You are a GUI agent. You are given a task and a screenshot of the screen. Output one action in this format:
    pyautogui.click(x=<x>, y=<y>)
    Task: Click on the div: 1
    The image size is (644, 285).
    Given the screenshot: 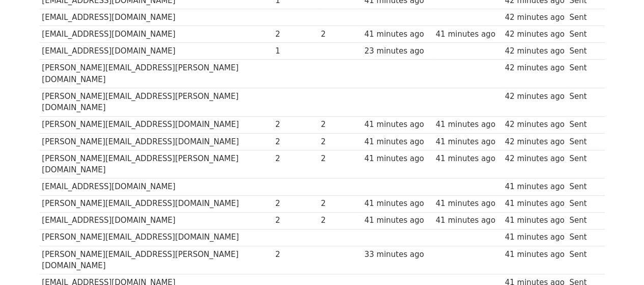 What is the action you would take?
    pyautogui.click(x=296, y=51)
    